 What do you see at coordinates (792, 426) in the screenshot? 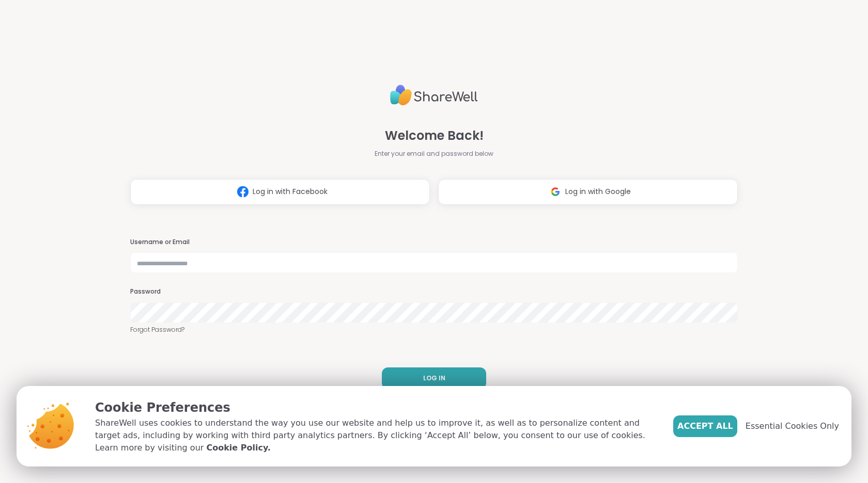
I see `span: Essential Cookies Only` at bounding box center [792, 426].